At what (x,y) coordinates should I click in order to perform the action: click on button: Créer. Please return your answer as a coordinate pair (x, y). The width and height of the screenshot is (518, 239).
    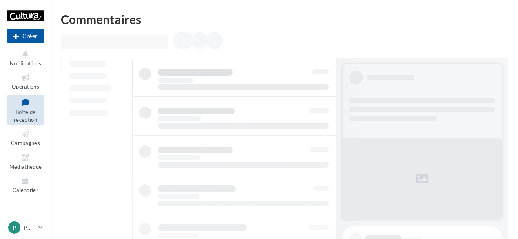
    Looking at the image, I should click on (25, 36).